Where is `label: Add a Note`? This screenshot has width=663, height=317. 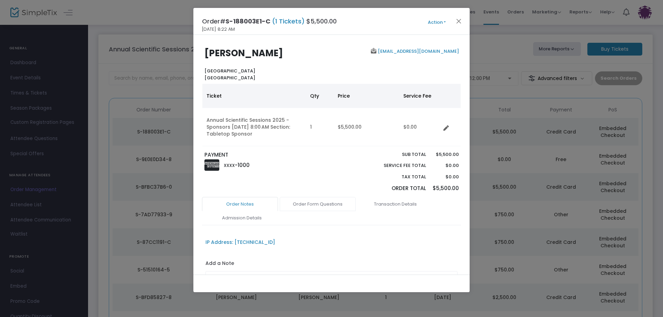 label: Add a Note is located at coordinates (220, 264).